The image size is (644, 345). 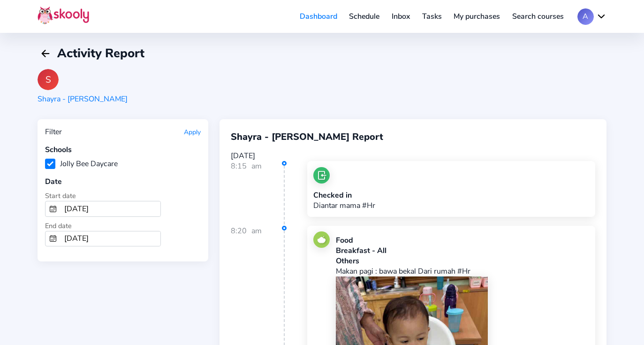 I want to click on div: Others, so click(x=462, y=261).